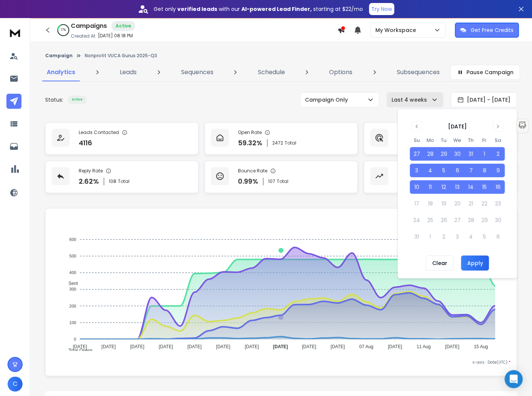 The width and height of the screenshot is (532, 396). Describe the element at coordinates (470, 140) in the screenshot. I see `th: Thursday` at that location.